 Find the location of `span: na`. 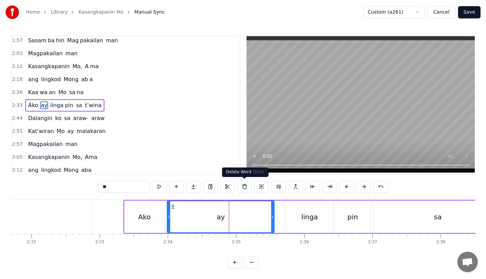

span: na is located at coordinates (80, 92).